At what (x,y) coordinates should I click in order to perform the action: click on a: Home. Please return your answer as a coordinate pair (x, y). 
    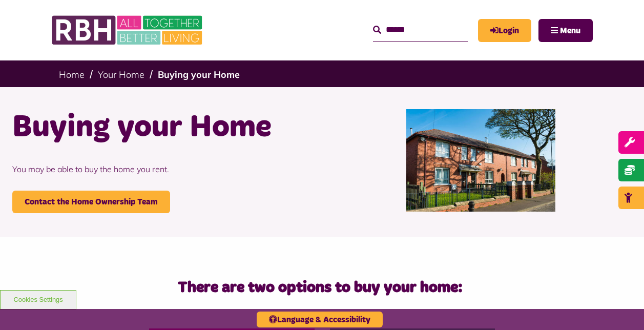
    Looking at the image, I should click on (71, 74).